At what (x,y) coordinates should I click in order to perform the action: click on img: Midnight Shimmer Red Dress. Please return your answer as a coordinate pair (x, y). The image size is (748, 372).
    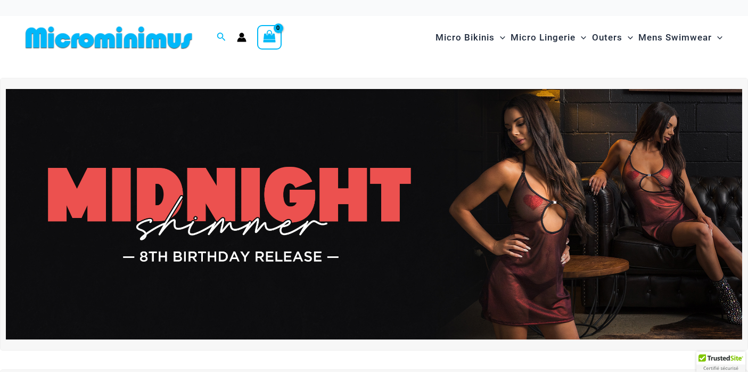
    Looking at the image, I should click on (374, 214).